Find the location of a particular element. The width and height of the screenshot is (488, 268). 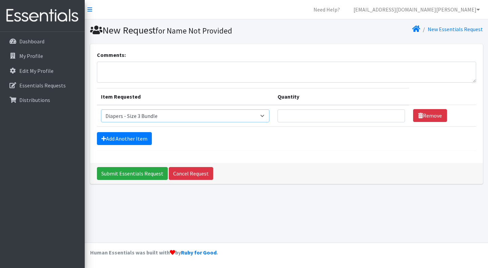

a: Dashboard is located at coordinates (42, 41).